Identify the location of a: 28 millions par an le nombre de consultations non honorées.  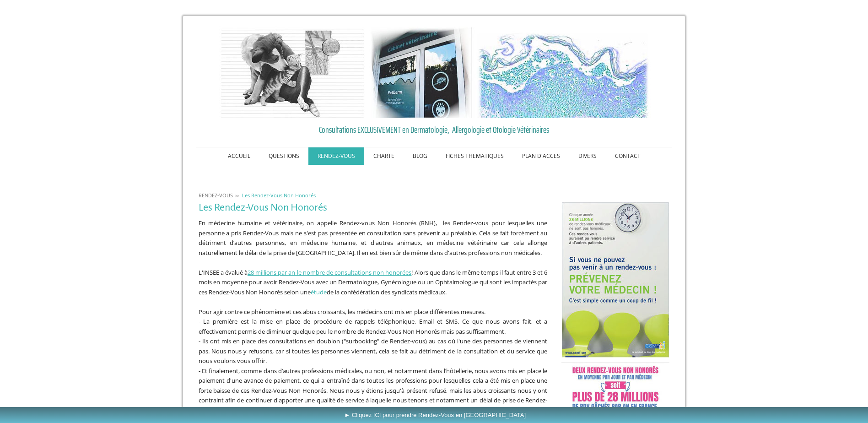
(329, 272).